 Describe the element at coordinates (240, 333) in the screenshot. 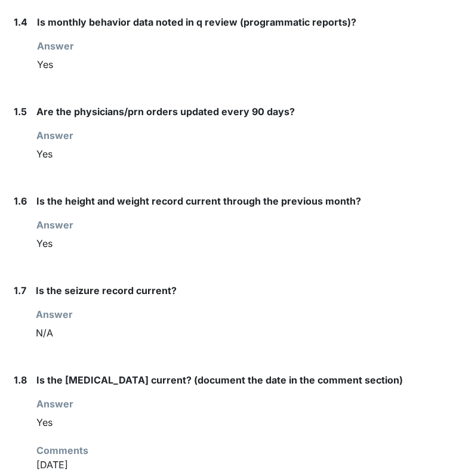

I see `div: N/A` at that location.